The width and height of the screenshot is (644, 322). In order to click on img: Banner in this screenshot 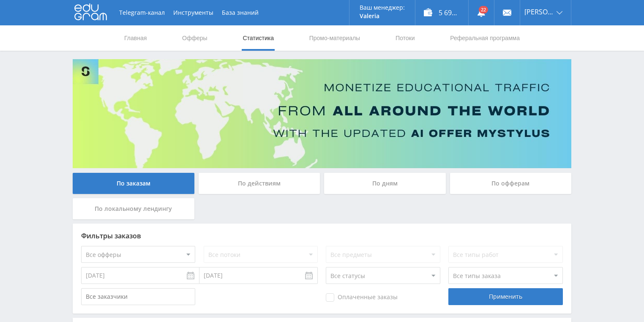, I will do `click(322, 114)`.